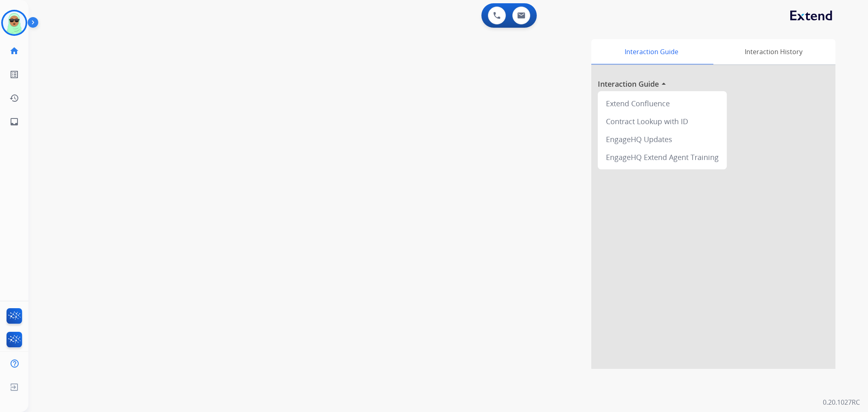 This screenshot has width=868, height=412. I want to click on div: Extend Confluence, so click(662, 103).